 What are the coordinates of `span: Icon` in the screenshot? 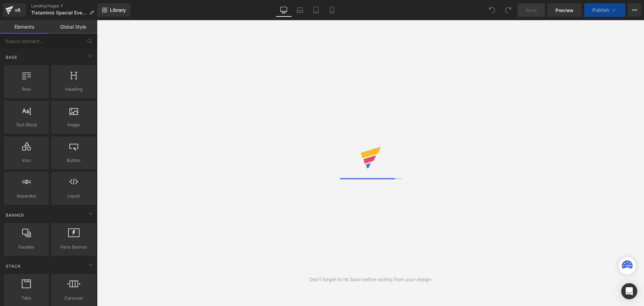 It's located at (26, 160).